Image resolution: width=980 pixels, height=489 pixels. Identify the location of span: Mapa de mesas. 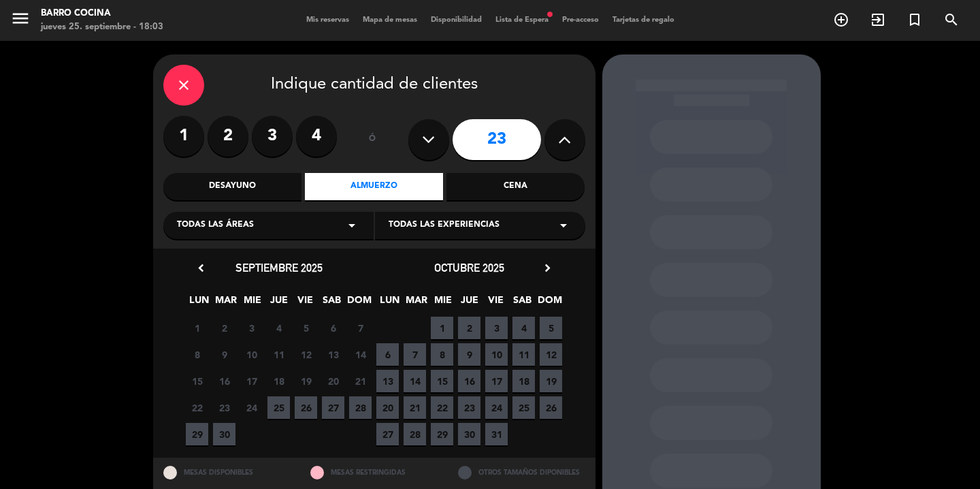
(390, 20).